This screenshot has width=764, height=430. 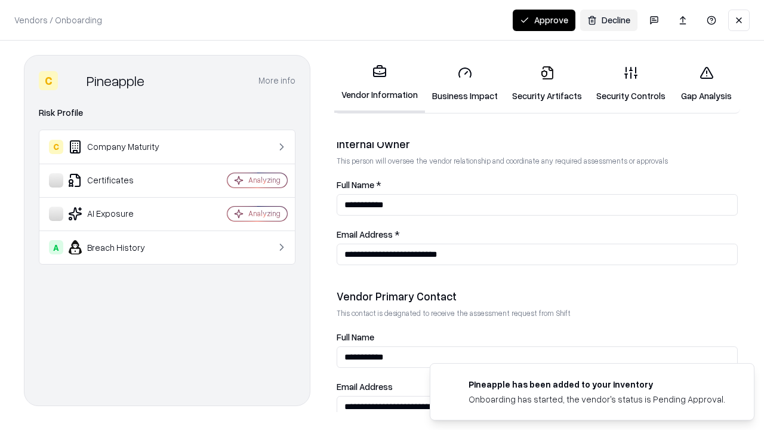 I want to click on p: Vendors / Onboarding, so click(x=58, y=20).